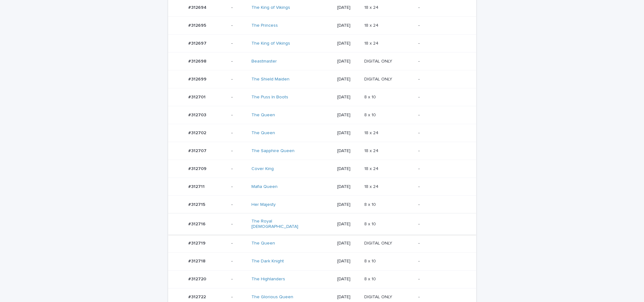 This screenshot has height=302, width=644. I want to click on a: The Glorious Queen, so click(272, 297).